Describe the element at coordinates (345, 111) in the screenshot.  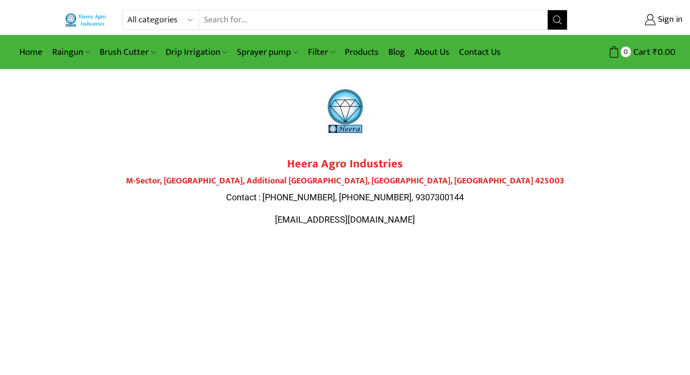
I see `img: heera-logo-1000` at that location.